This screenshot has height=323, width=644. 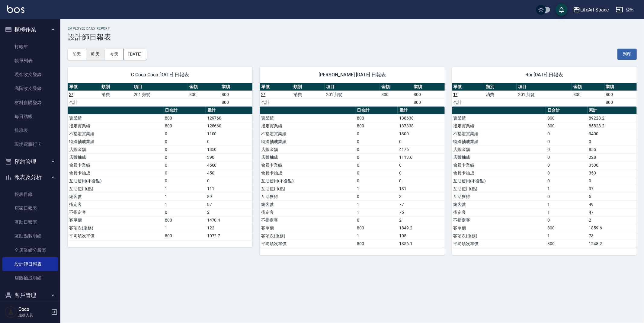 I want to click on td: 138638, so click(x=421, y=118).